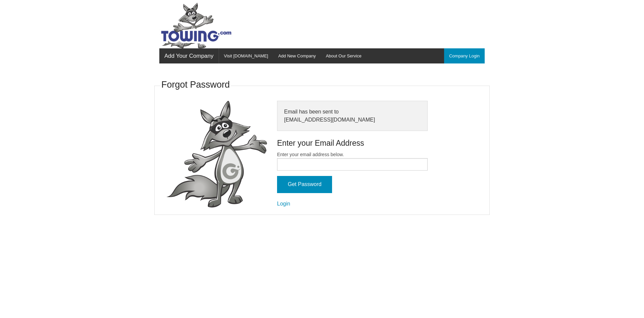 Image resolution: width=644 pixels, height=318 pixels. What do you see at coordinates (283, 204) in the screenshot?
I see `a: Login` at bounding box center [283, 204].